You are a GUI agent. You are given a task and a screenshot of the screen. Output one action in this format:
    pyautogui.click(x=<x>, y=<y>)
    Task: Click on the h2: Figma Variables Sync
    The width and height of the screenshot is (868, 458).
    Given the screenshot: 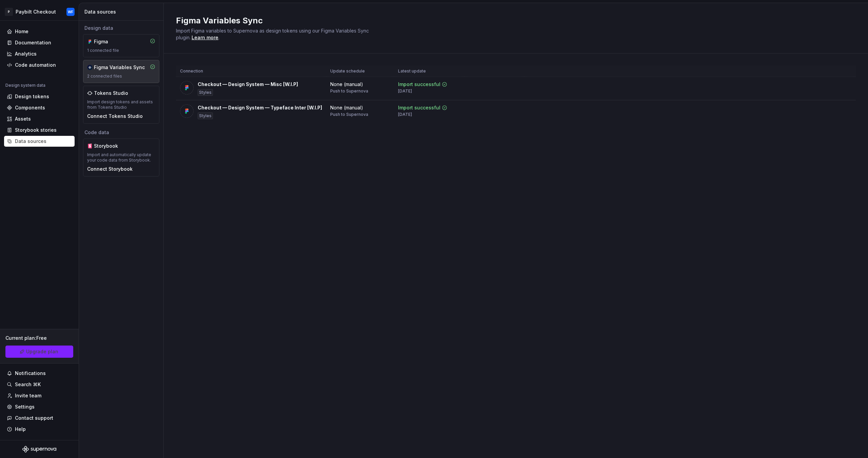 What is the action you would take?
    pyautogui.click(x=511, y=21)
    